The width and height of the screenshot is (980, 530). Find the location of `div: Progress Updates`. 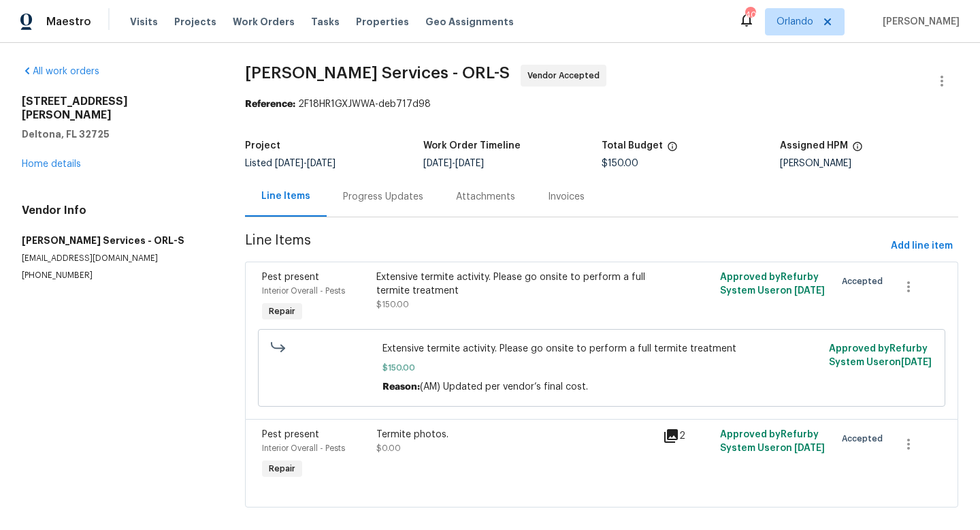

div: Progress Updates is located at coordinates (383, 197).